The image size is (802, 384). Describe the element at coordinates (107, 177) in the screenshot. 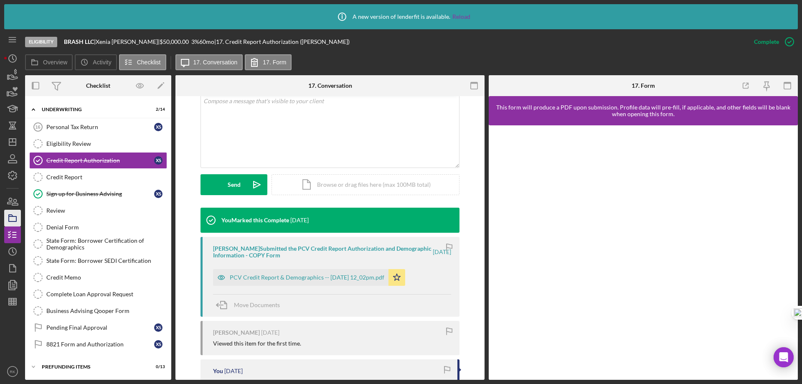

I see `div: Credit Report` at that location.